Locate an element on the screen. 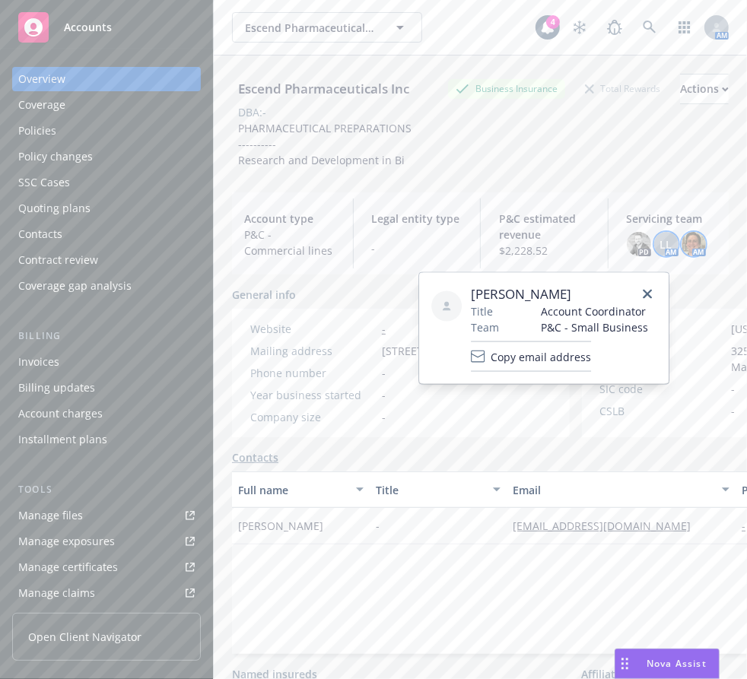 This screenshot has width=747, height=679. a: Quoting plans is located at coordinates (106, 208).